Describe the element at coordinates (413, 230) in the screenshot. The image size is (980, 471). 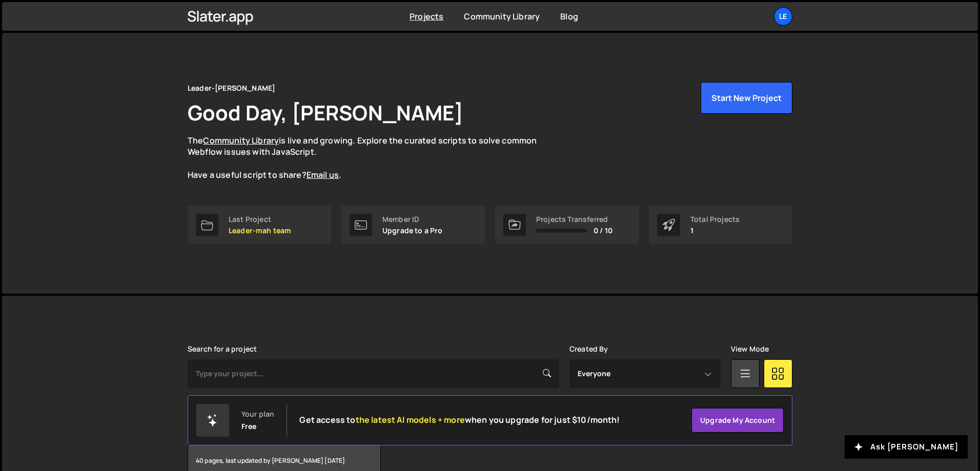
I see `p: Upgrade to a Pro` at that location.